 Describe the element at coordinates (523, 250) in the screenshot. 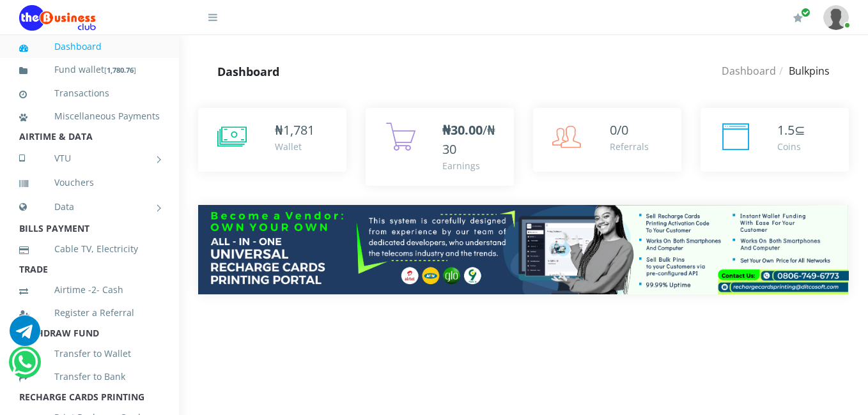

I see `img: multitenant_rcp.png` at that location.